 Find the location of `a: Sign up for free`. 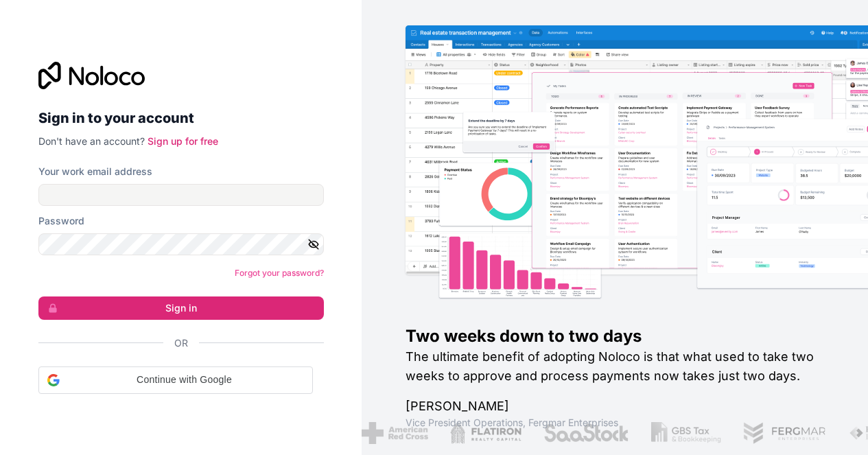

a: Sign up for free is located at coordinates (182, 141).